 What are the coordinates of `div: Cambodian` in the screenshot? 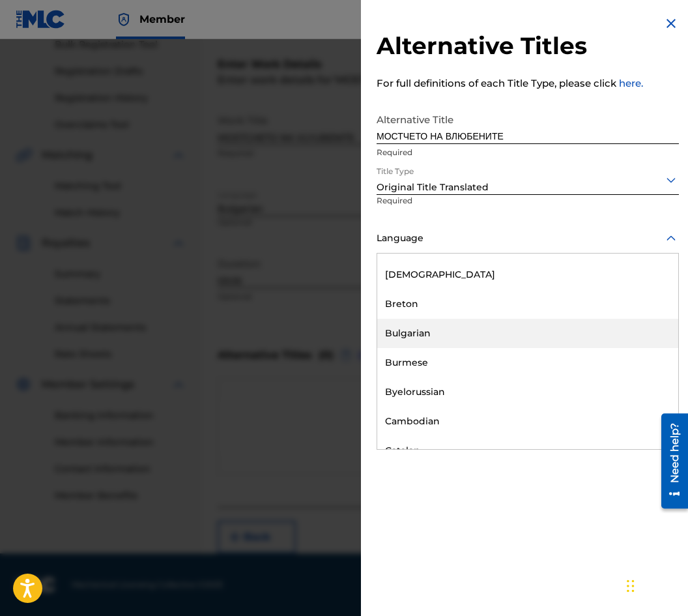 It's located at (528, 421).